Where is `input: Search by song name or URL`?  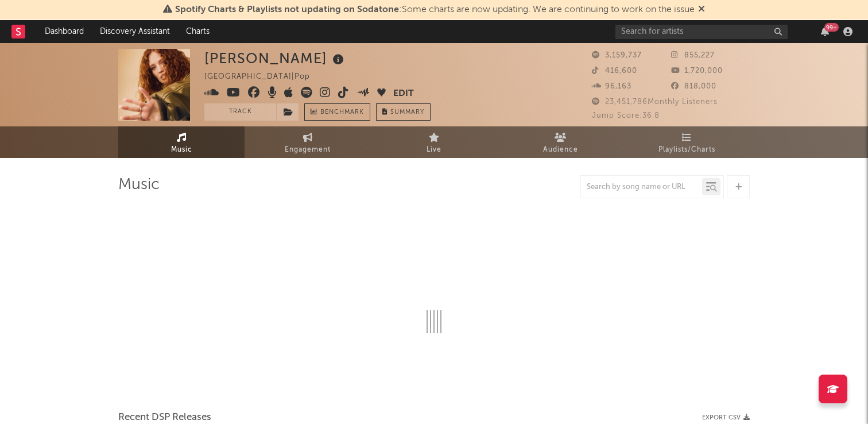 input: Search by song name or URL is located at coordinates (641, 188).